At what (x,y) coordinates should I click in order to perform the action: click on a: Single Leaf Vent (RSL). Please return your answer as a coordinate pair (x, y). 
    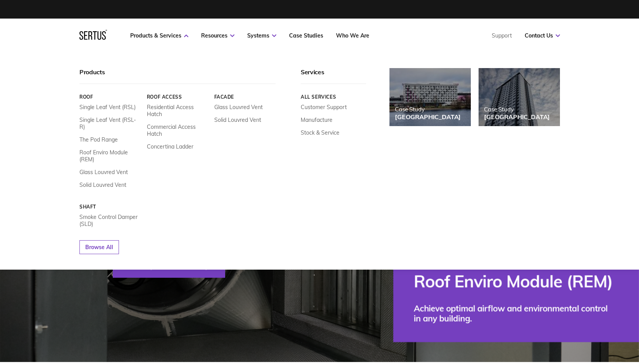
    Looking at the image, I should click on (107, 107).